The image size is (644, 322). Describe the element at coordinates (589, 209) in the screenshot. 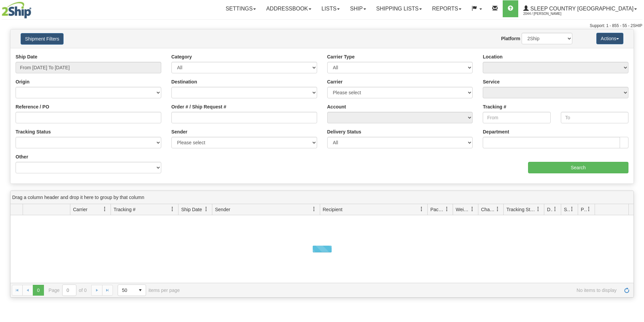

I see `a: Pickup Status filter column settings` at that location.